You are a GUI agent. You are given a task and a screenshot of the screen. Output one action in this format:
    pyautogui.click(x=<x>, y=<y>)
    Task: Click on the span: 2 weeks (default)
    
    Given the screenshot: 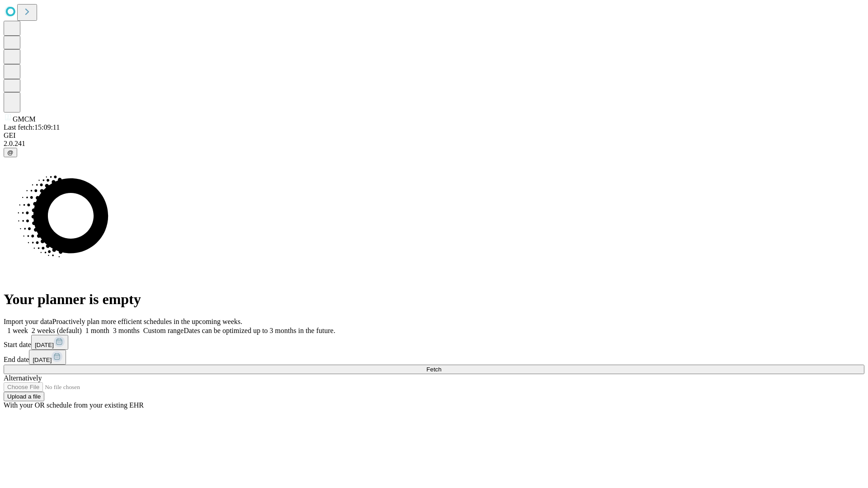 What is the action you would take?
    pyautogui.click(x=56, y=330)
    